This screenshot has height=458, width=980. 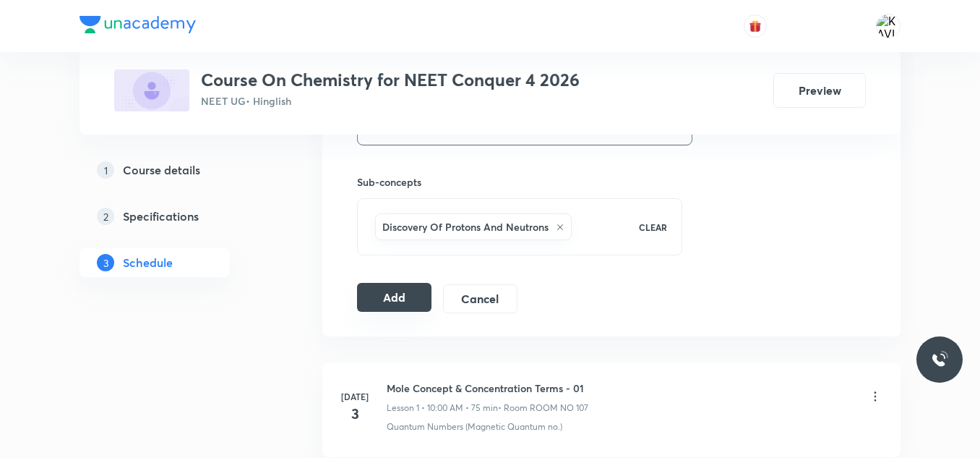 I want to click on p: 3, so click(x=106, y=262).